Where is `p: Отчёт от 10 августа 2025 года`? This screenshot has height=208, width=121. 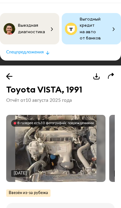 p: Отчёт от 10 августа 2025 года is located at coordinates (39, 101).